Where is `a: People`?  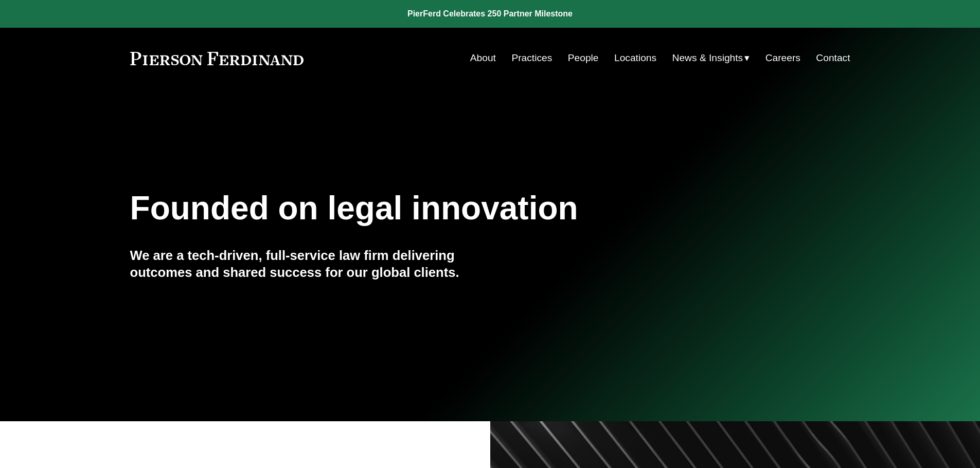 a: People is located at coordinates (584, 58).